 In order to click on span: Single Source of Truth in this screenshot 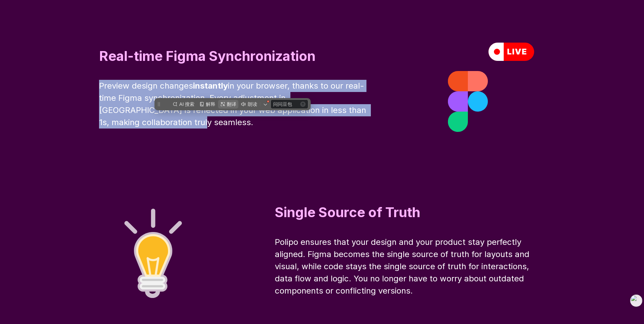, I will do `click(347, 212)`.